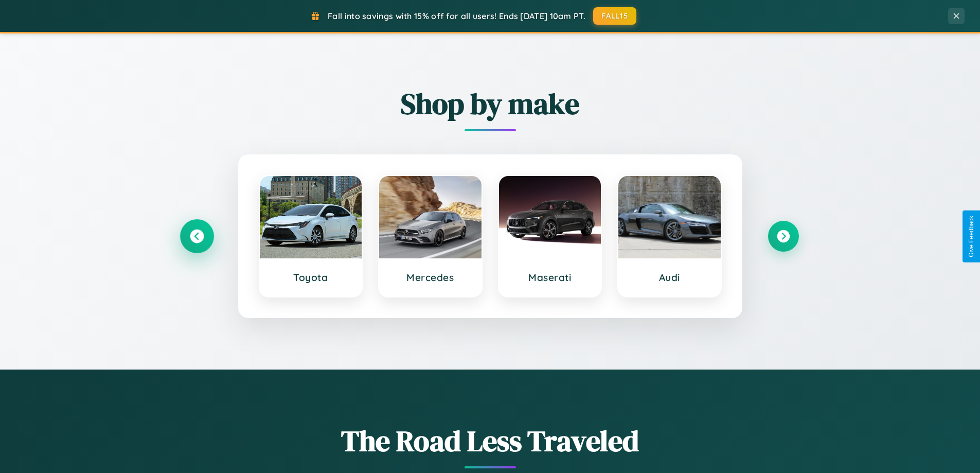  Describe the element at coordinates (971, 236) in the screenshot. I see `div: Give Feedback` at that location.